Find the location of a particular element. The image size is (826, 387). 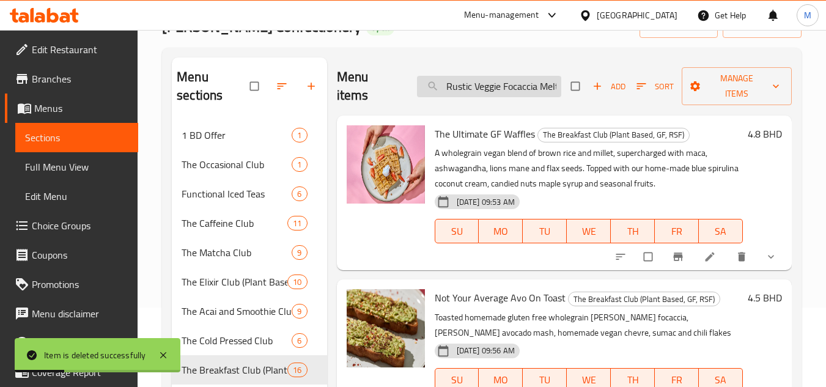

span: Manage items is located at coordinates (736, 86).